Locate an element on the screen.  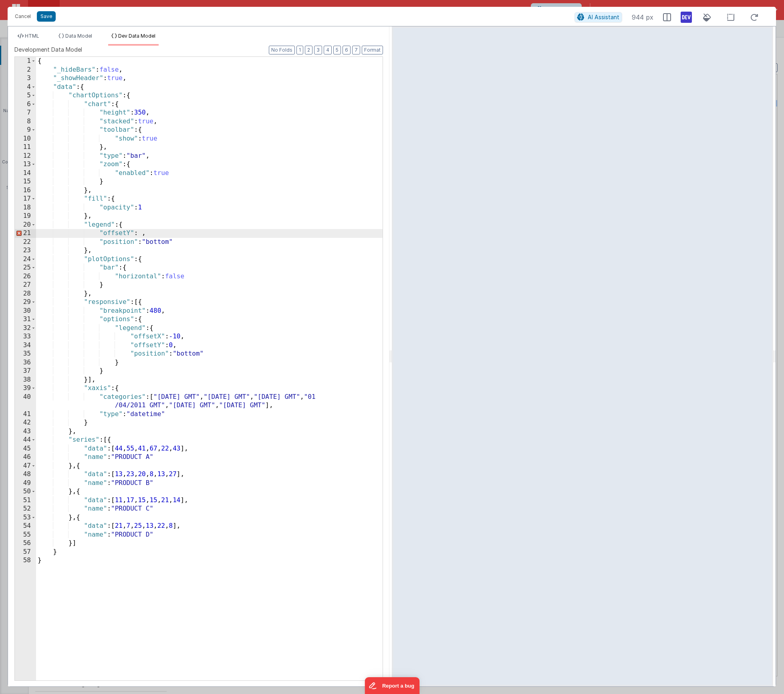
div: 56 is located at coordinates (25, 544).